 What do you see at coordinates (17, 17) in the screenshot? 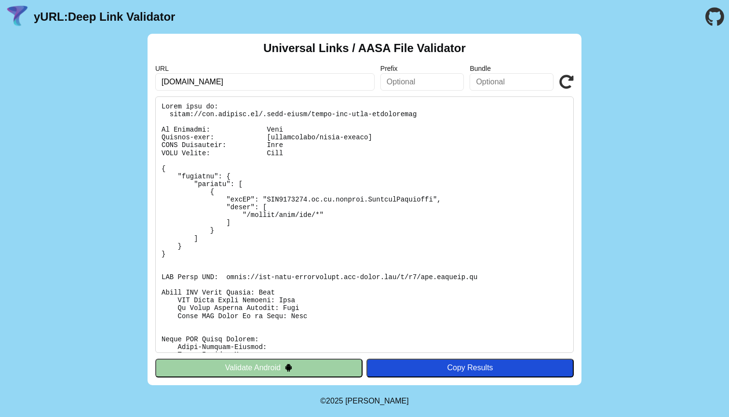
I see `img: yURL Logo` at bounding box center [17, 17].